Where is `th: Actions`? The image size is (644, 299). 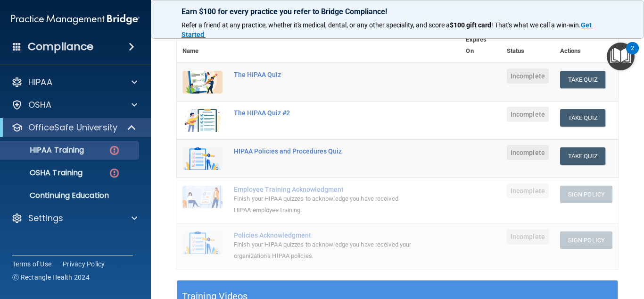
th: Actions is located at coordinates (586, 45).